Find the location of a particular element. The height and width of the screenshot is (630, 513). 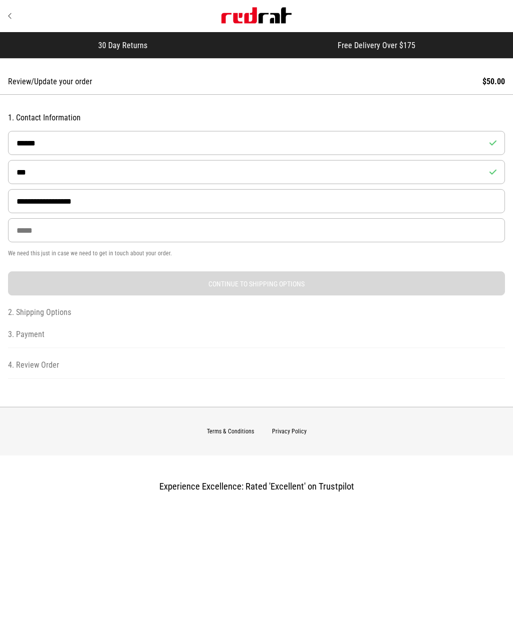

h2: Contact Information is located at coordinates (257, 118).